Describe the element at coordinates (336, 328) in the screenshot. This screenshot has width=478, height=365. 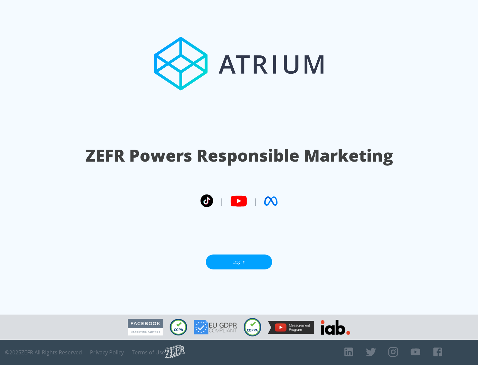
I see `img: IAB` at that location.